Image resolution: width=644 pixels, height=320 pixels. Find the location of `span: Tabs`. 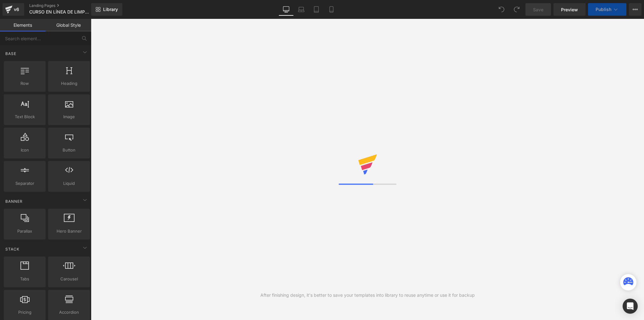

span: Tabs is located at coordinates (24, 279).